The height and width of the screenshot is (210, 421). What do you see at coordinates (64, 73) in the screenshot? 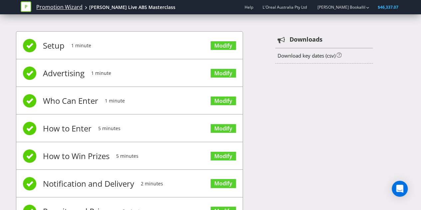
I see `span: Advertising` at bounding box center [64, 73].